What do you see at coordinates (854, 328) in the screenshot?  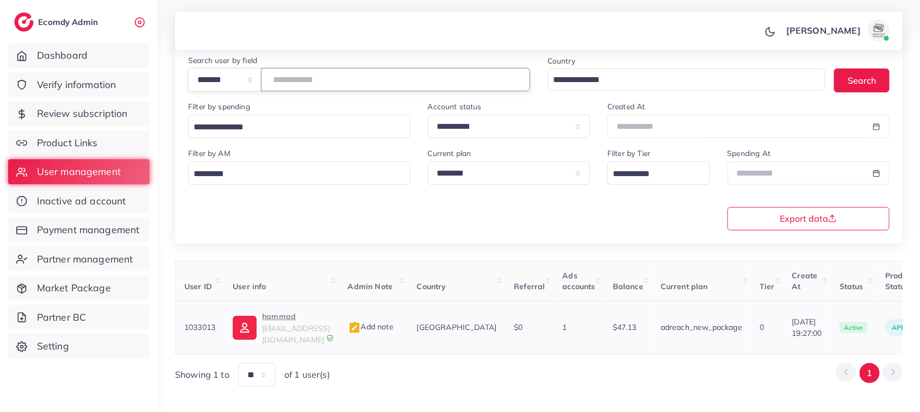 I see `span: active` at bounding box center [854, 328].